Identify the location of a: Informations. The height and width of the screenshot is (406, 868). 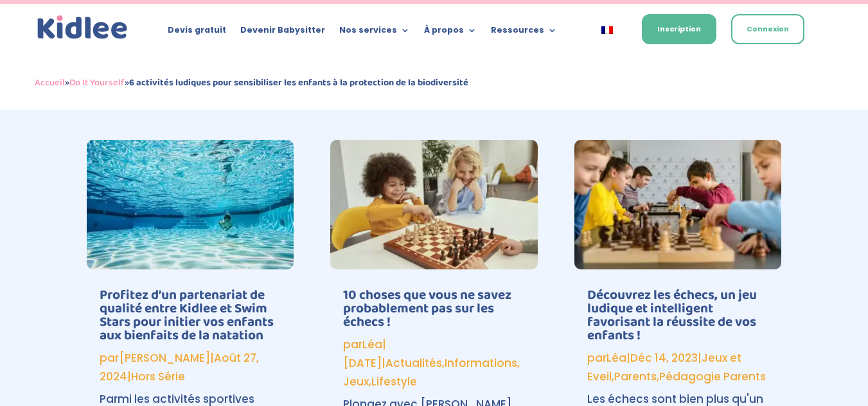
(481, 363).